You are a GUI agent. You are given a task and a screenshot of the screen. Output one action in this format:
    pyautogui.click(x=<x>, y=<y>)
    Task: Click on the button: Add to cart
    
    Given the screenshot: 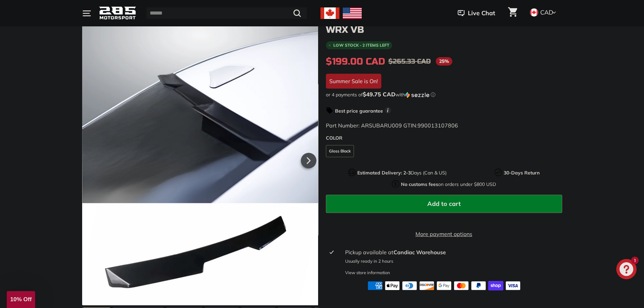 What is the action you would take?
    pyautogui.click(x=444, y=204)
    